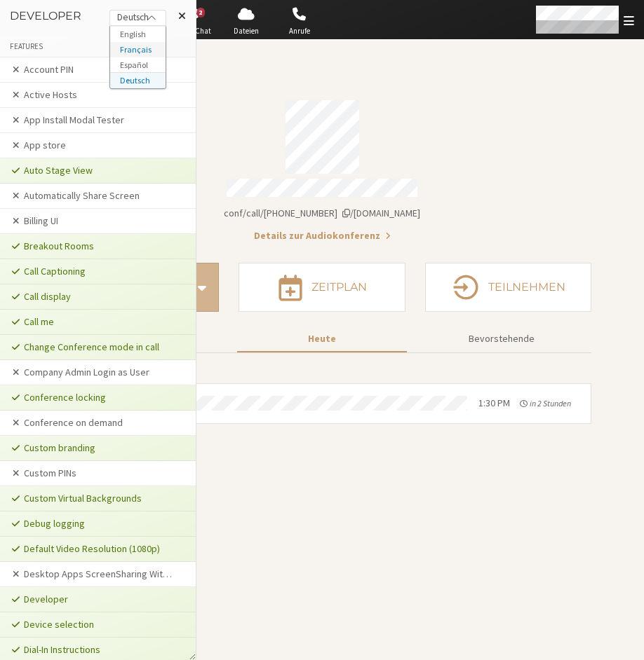 This screenshot has width=644, height=660. Describe the element at coordinates (339, 288) in the screenshot. I see `h4: Zeitplan` at that location.